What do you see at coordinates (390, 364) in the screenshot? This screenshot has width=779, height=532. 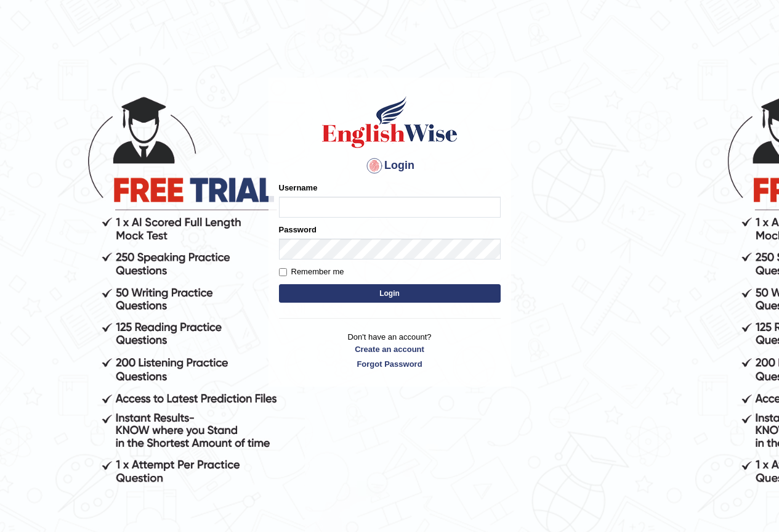 I see `a: Forgot Password` at bounding box center [390, 364].